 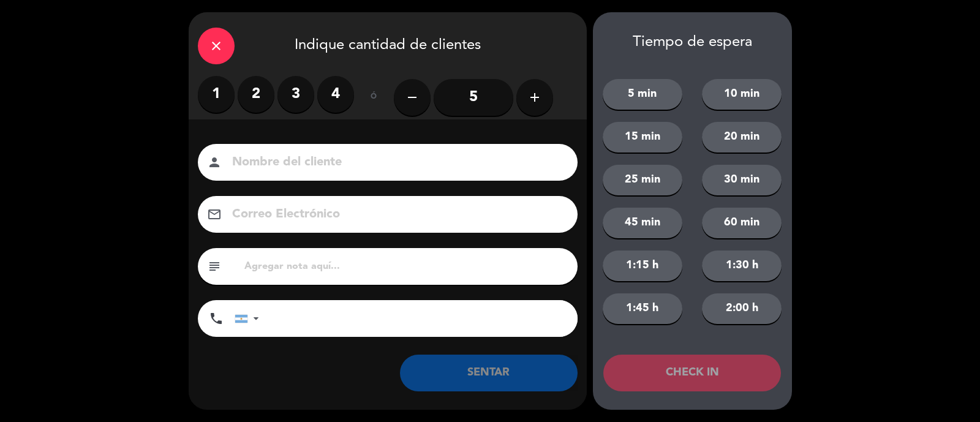 I want to click on button: 2:00 h, so click(x=742, y=308).